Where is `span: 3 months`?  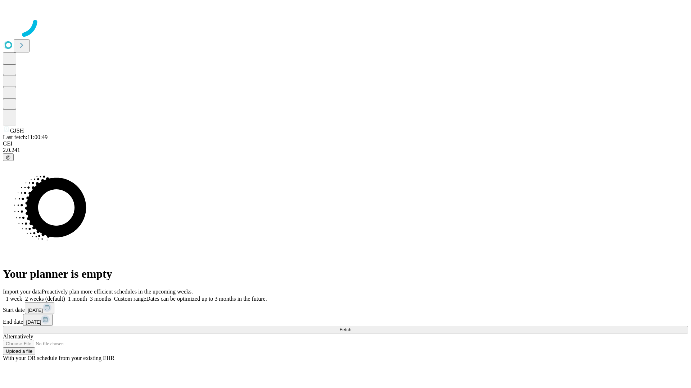 span: 3 months is located at coordinates (100, 299).